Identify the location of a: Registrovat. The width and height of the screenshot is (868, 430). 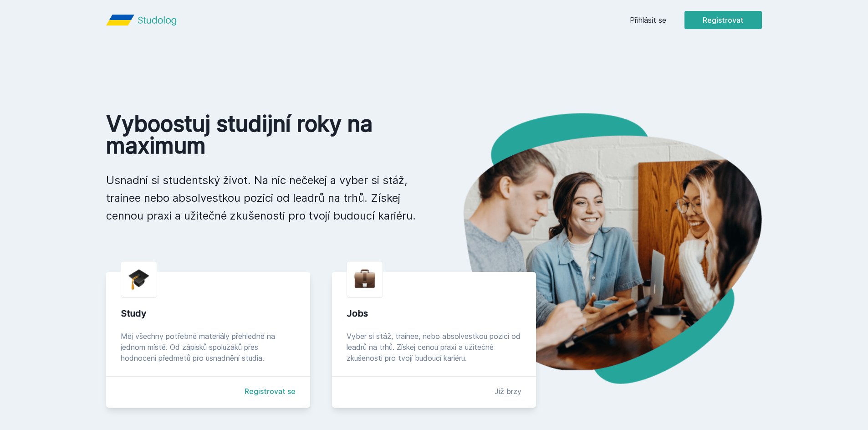
(723, 20).